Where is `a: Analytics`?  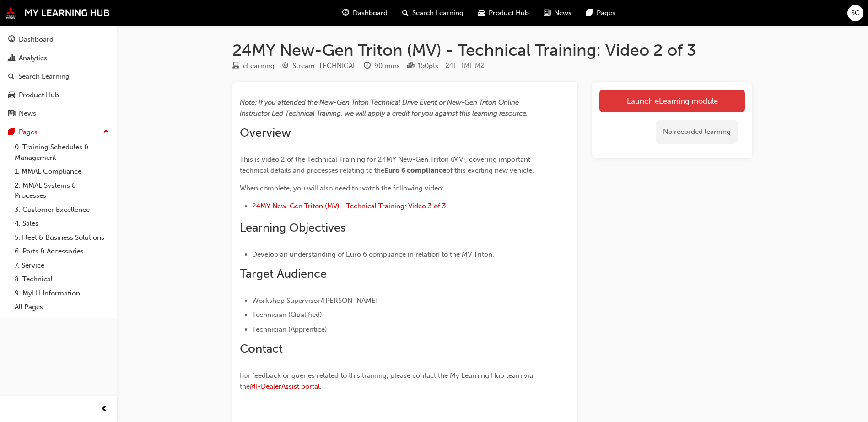 a: Analytics is located at coordinates (58, 58).